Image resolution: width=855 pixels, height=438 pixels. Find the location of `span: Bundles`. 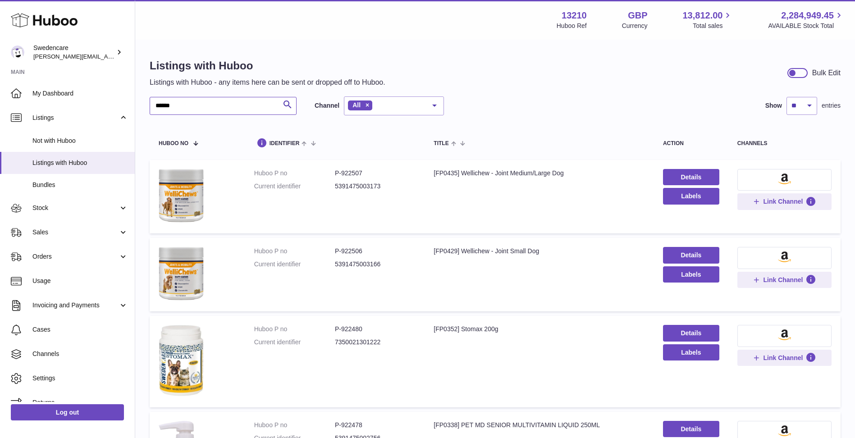

span: Bundles is located at coordinates (80, 185).